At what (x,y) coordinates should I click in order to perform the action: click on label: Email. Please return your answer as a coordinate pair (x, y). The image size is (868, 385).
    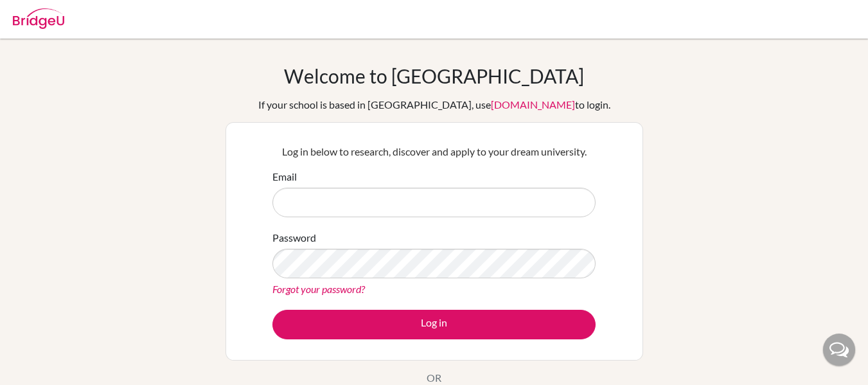
    Looking at the image, I should click on (284, 176).